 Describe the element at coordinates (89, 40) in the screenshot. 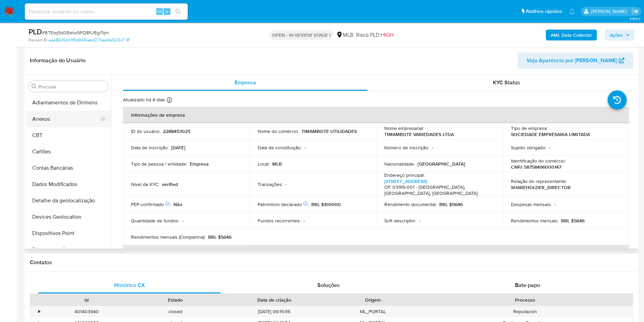

I see `a: aae85d5b01f9d9416aed276ea9e526c7` at that location.